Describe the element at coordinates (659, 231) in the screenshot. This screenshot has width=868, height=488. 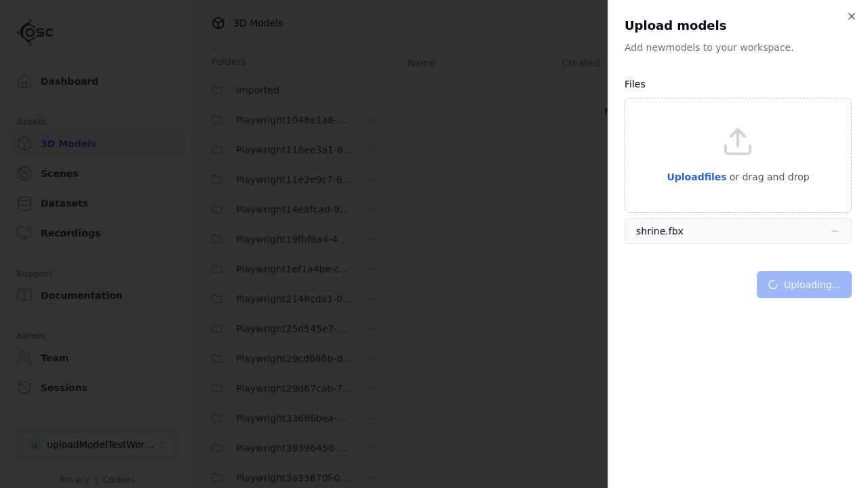
I see `div: shrine.fbx` at that location.